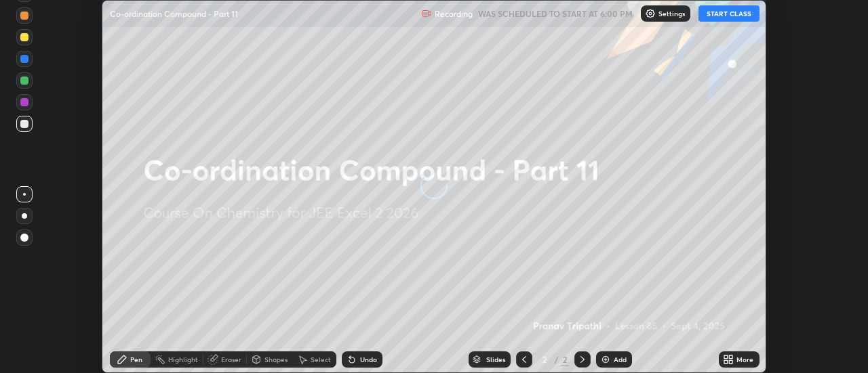 The height and width of the screenshot is (373, 868). I want to click on div: More, so click(745, 360).